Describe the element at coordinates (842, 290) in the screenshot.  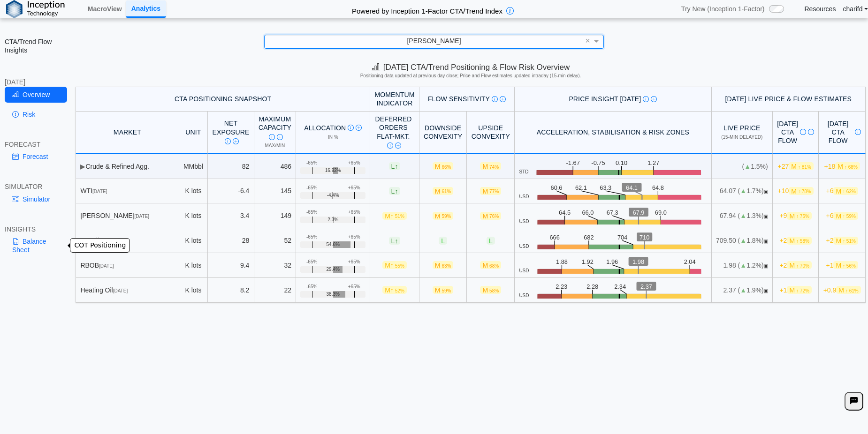
I see `span: +0.9` at that location.